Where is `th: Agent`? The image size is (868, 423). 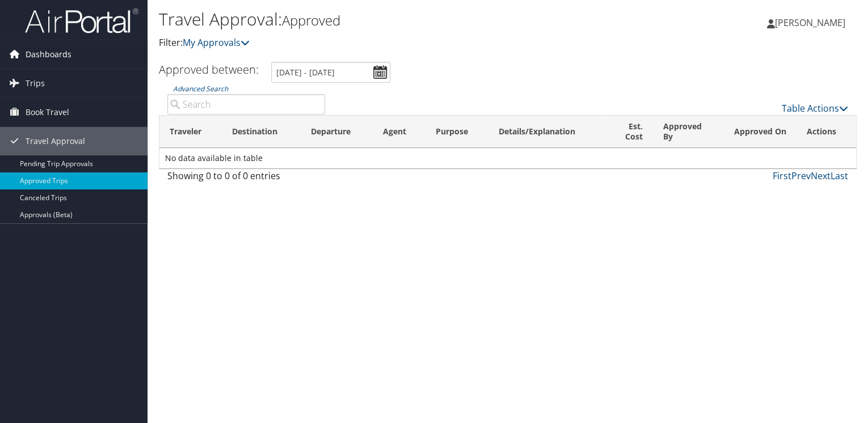
th: Agent is located at coordinates (399, 131).